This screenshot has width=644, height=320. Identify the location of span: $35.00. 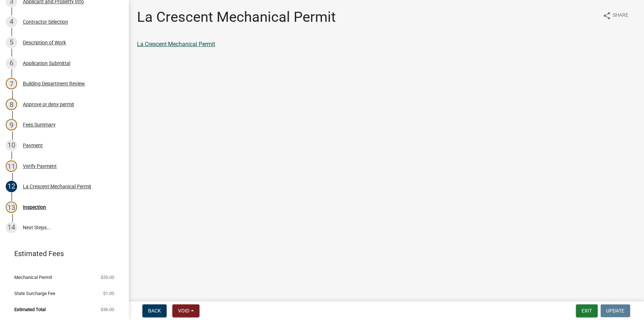
(108, 277).